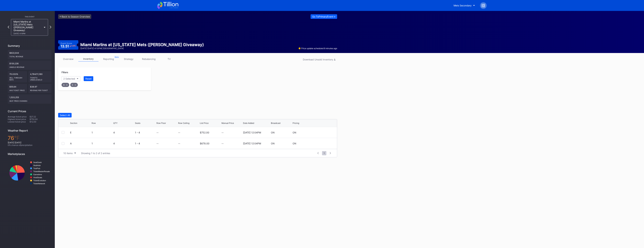  What do you see at coordinates (42, 171) in the screenshot?
I see `text: TicketMasterResale` at bounding box center [42, 171].